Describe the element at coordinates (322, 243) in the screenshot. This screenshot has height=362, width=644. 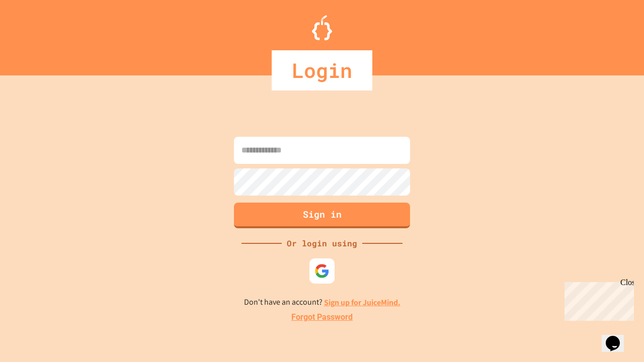
I see `div: Or login using` at that location.